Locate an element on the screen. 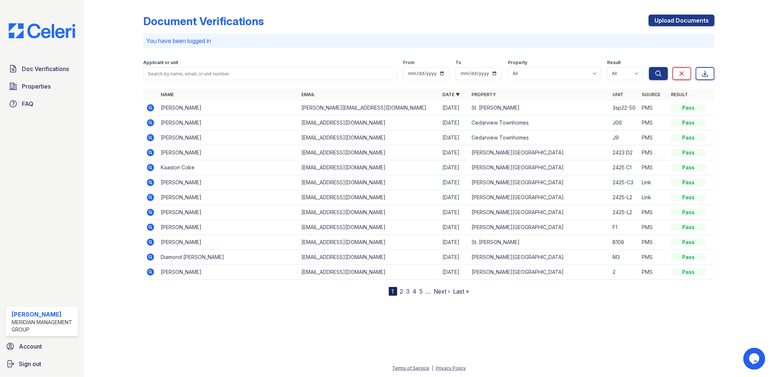 This screenshot has height=377, width=774. a: Source is located at coordinates (651, 94).